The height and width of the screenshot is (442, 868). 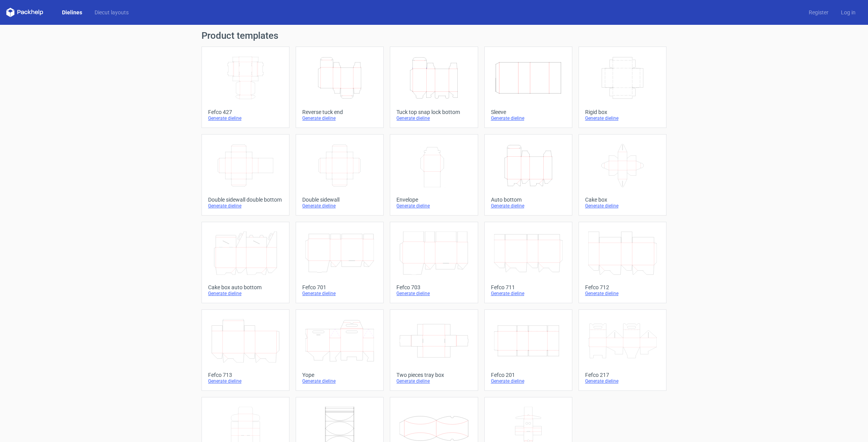 What do you see at coordinates (622, 350) in the screenshot?
I see `a: Fefco 217Generate dieline` at bounding box center [622, 350].